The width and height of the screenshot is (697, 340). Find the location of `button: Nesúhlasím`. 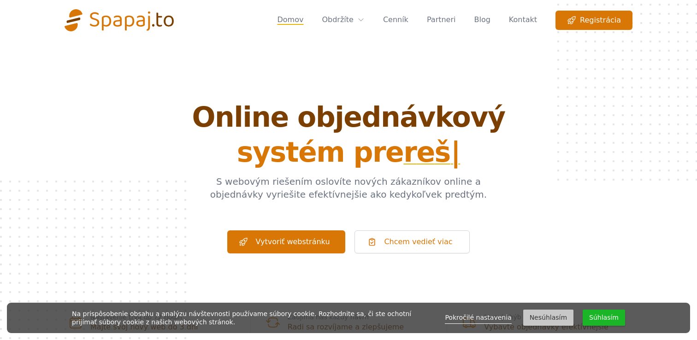

button: Nesúhlasím is located at coordinates (548, 318).